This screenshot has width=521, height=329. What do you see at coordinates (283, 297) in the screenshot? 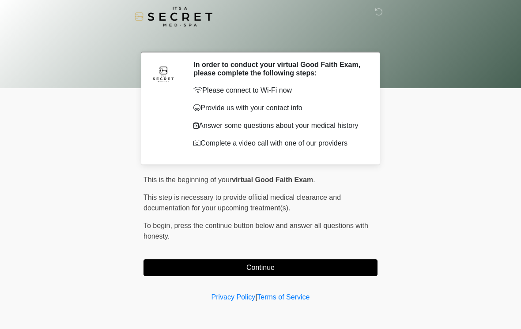
I see `a: Terms of Service` at bounding box center [283, 297].